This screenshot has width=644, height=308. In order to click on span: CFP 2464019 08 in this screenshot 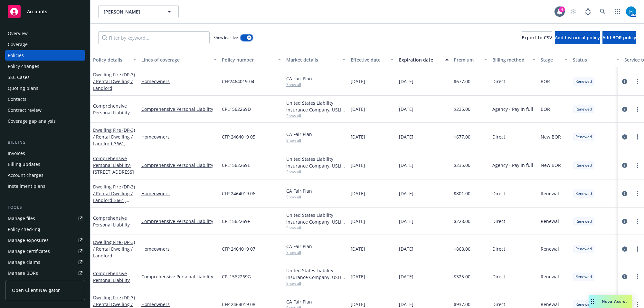, I will do `click(238, 304)`.